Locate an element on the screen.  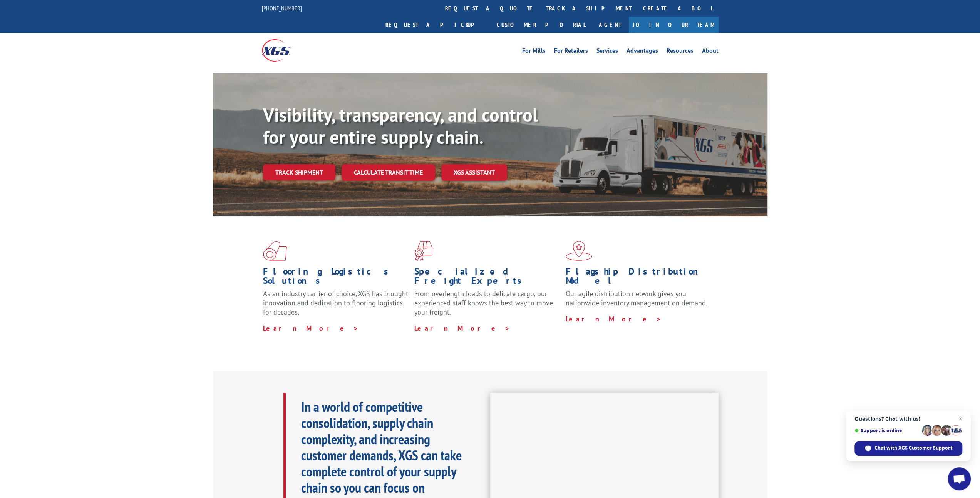
a: Agent is located at coordinates (610, 25).